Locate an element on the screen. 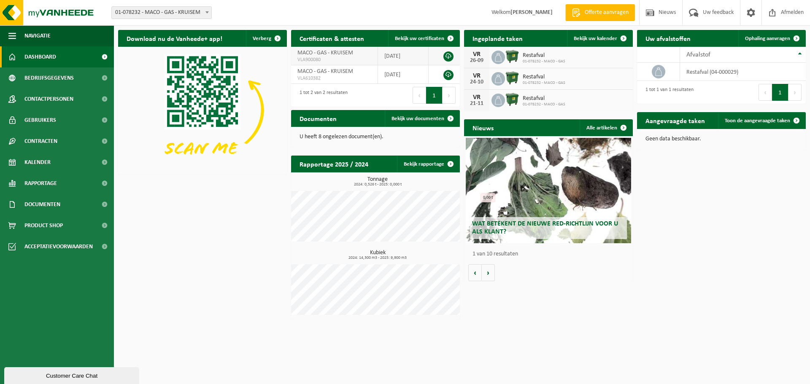  a: Bekijk rapportage is located at coordinates (428, 164).